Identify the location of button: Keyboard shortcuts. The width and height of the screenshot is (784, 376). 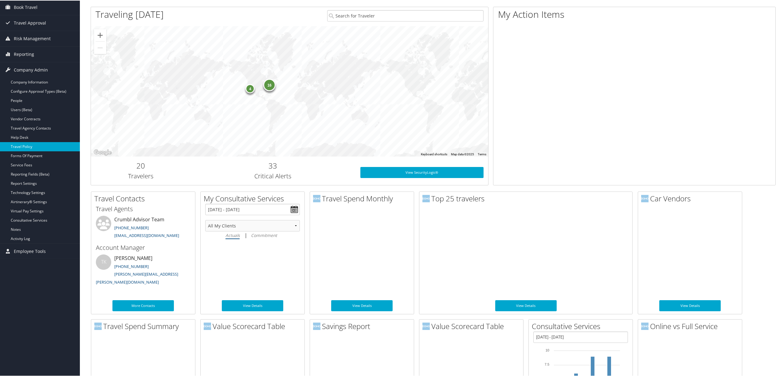
(434, 154).